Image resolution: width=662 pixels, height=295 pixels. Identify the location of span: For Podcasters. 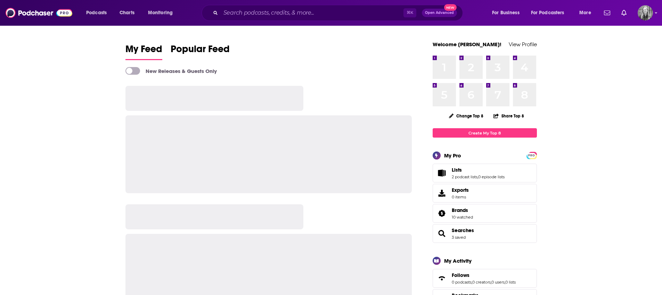
(547, 13).